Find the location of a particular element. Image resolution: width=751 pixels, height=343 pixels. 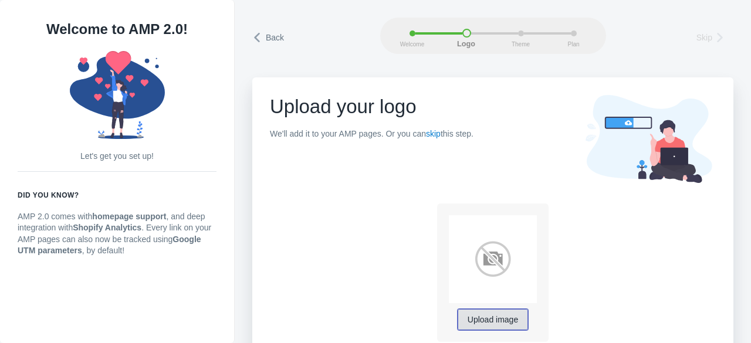

h6: Did you know? is located at coordinates (117, 195).